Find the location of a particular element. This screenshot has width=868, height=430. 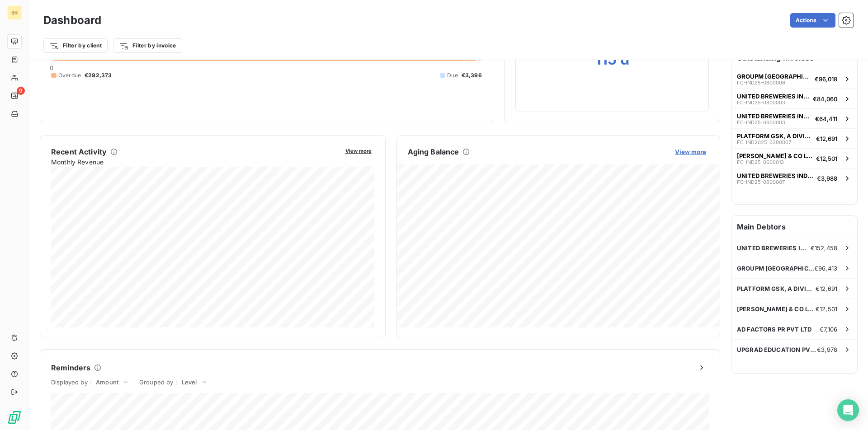

span: €64,411 is located at coordinates (826, 119).